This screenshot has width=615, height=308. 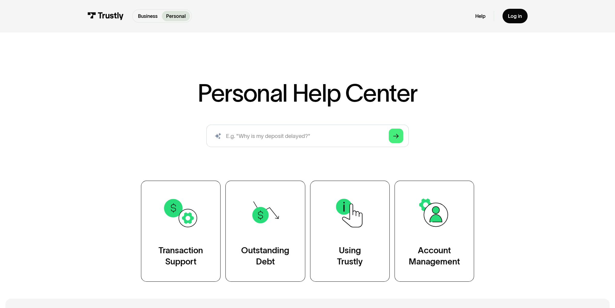 I want to click on h1: Personal Help Center, so click(x=307, y=93).